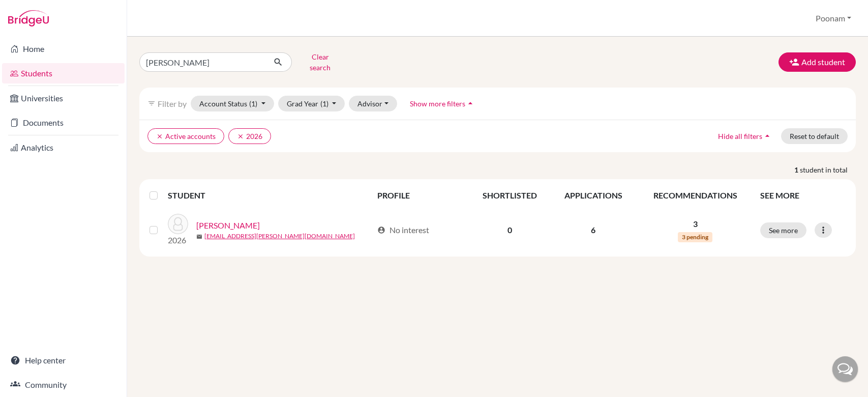 The height and width of the screenshot is (397, 868). What do you see at coordinates (593, 230) in the screenshot?
I see `td: 6` at bounding box center [593, 230].